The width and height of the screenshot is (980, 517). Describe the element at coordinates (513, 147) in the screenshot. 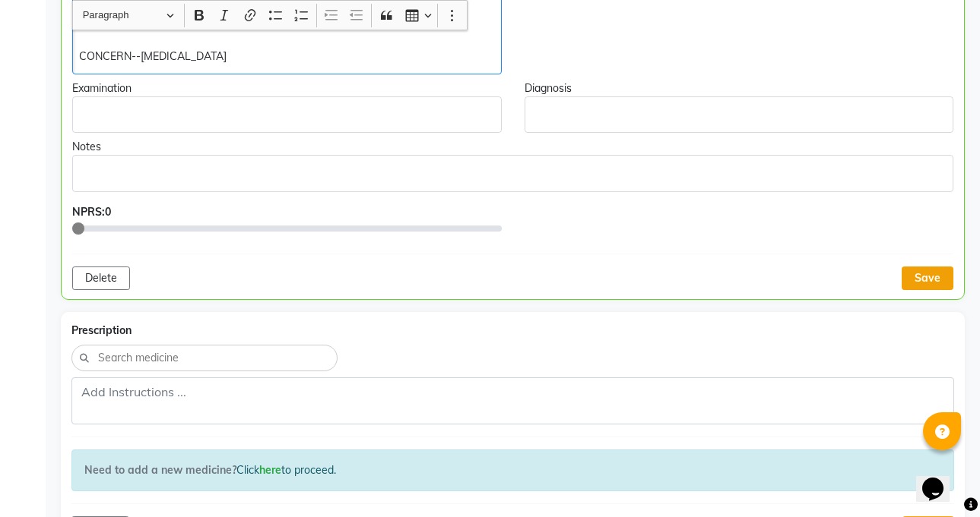

I see `div: Notes` at that location.